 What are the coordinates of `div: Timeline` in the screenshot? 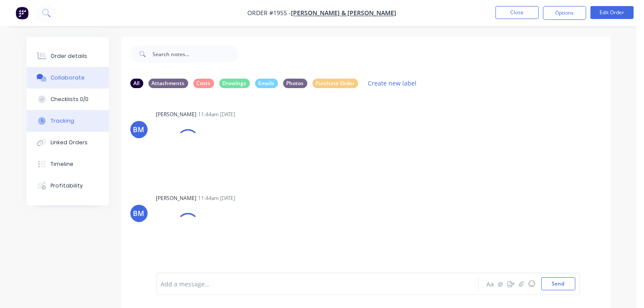 It's located at (62, 164).